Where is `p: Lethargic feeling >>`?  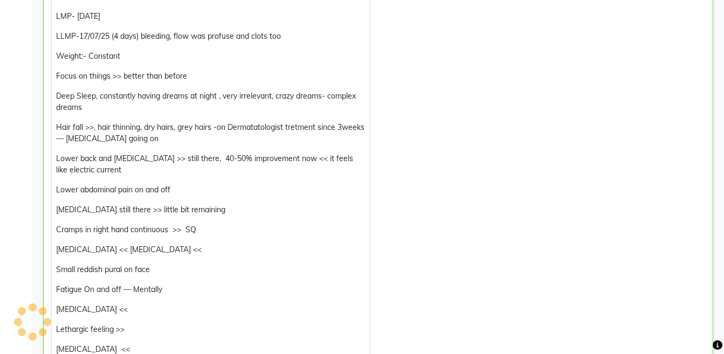
p: Lethargic feeling >> is located at coordinates (210, 329).